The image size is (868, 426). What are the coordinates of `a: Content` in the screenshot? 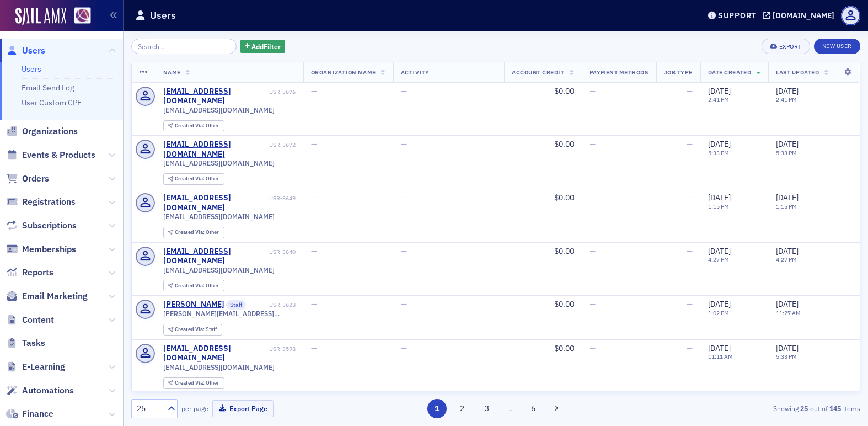 It's located at (30, 320).